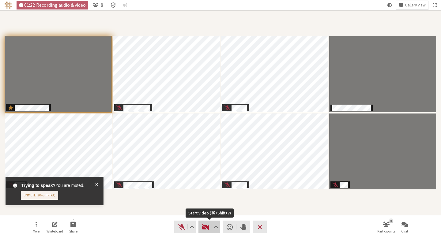 This screenshot has height=238, width=441. Describe the element at coordinates (209, 227) in the screenshot. I see `button: Start video (⌘+Shift+V)` at that location.